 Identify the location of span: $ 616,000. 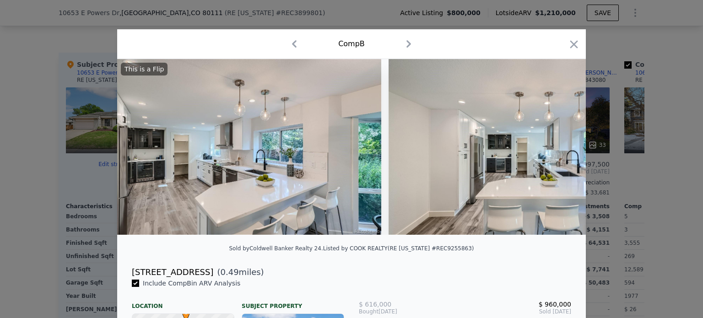
(375, 305).